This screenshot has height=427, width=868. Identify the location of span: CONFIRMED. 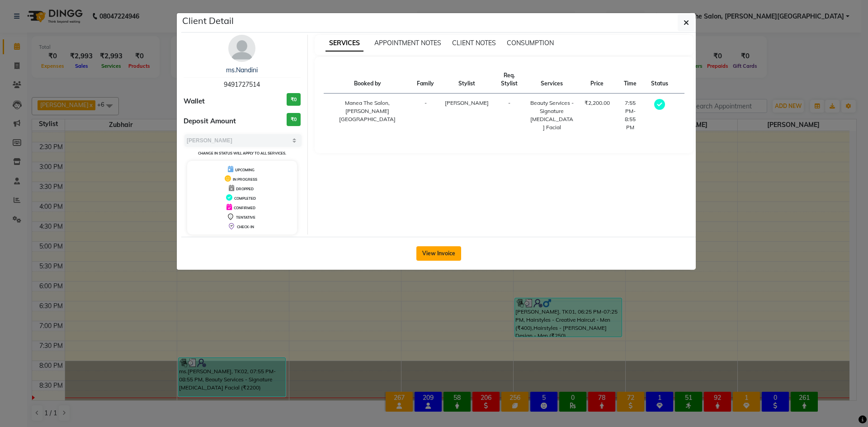
(245, 208).